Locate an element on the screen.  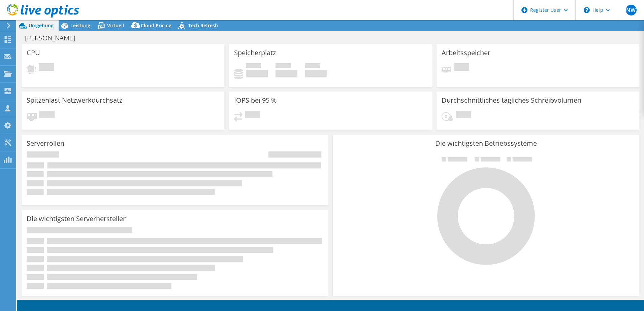
span: Umgebung is located at coordinates (41, 25).